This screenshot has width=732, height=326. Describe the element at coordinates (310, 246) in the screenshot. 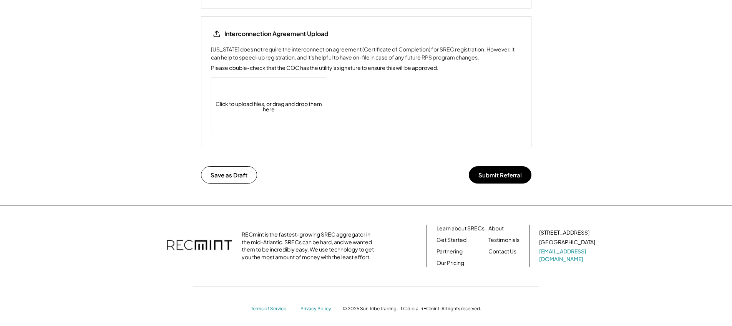

I see `div: RECmint is the fastest-growing SREC aggregator in the mid-Atlantic. SRECs can be hard, and we wan...` at that location.